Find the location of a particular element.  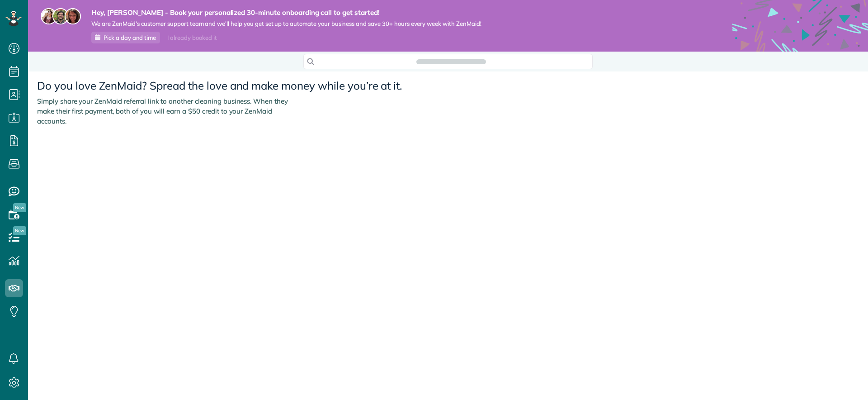

p: Simply share your ZenMaid referral link to another cleaning business. When they make their first ... is located at coordinates (164, 111).